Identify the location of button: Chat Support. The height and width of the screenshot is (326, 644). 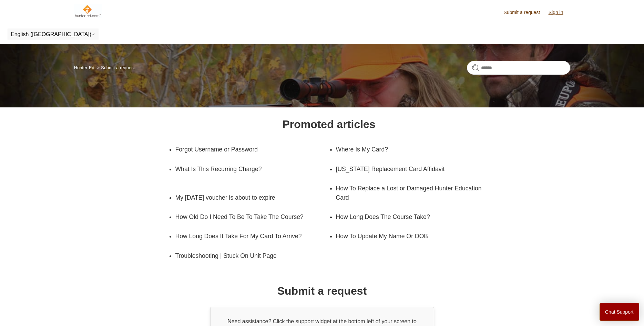
(619, 312).